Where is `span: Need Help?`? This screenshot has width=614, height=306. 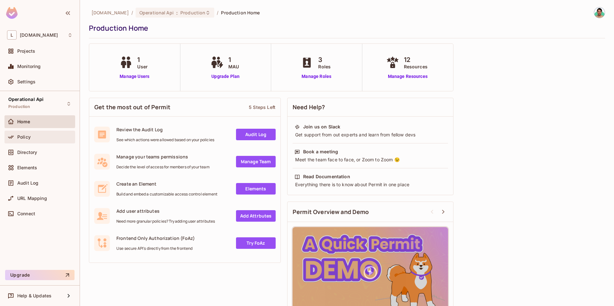
span: Need Help? is located at coordinates (309, 107).